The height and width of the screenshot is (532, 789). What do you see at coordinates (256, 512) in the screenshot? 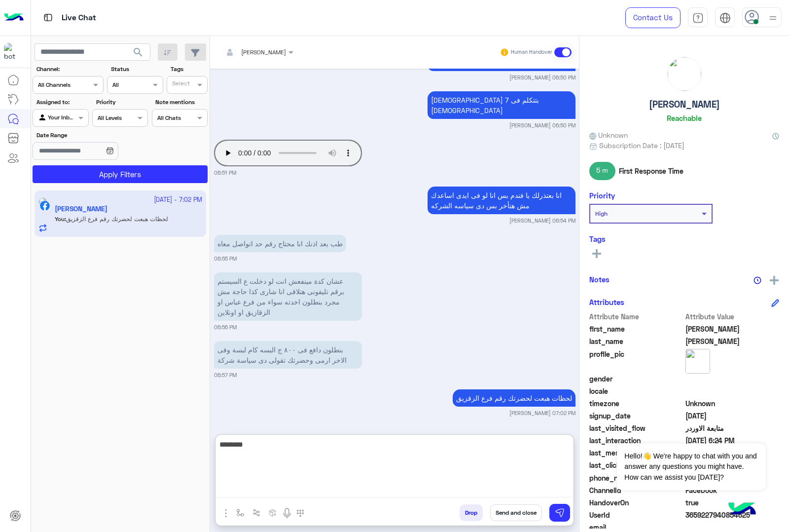
I see `button: Trigger scenario` at bounding box center [256, 512].